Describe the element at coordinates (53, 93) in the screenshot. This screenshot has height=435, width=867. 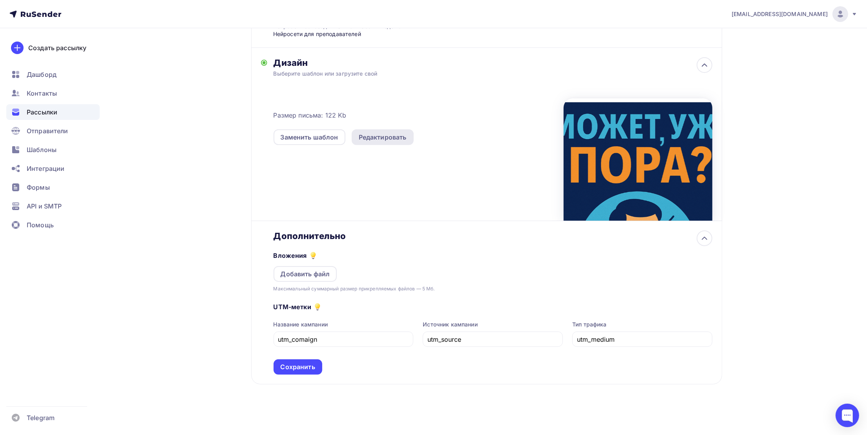
I see `a: Контакты` at that location.